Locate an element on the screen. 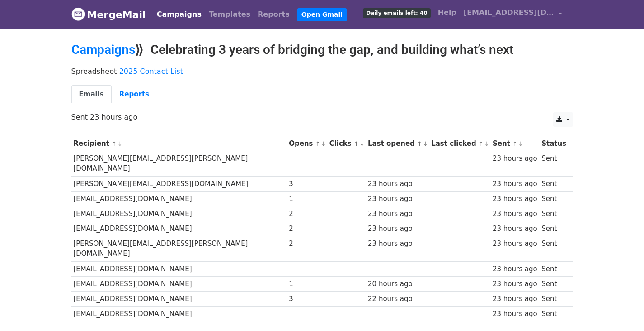 The image size is (644, 331). a: MergeMail is located at coordinates (109, 14).